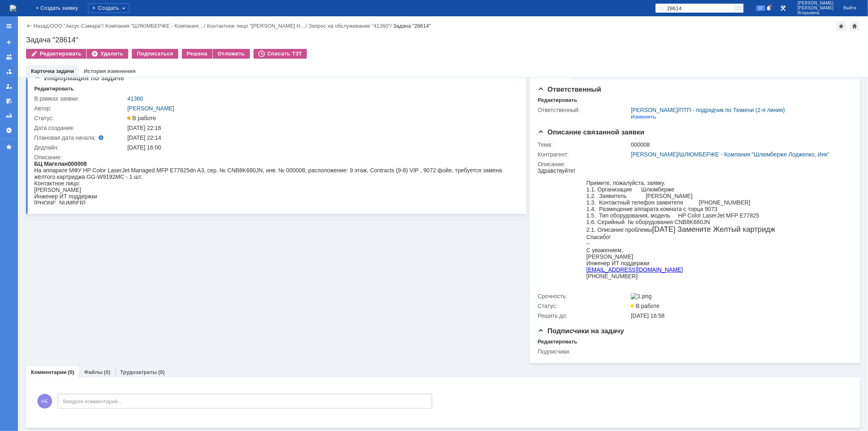  I want to click on a: Запрос на обслуживание "41360", so click(349, 26).